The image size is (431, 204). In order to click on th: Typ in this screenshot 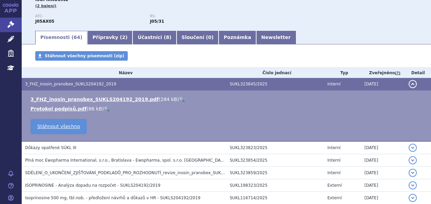, I will do `click(342, 73)`.